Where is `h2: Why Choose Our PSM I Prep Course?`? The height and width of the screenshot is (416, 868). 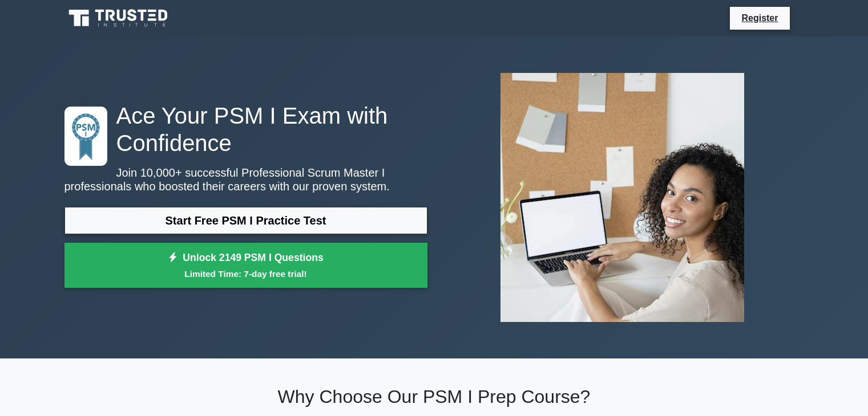 h2: Why Choose Our PSM I Prep Course? is located at coordinates (434, 397).